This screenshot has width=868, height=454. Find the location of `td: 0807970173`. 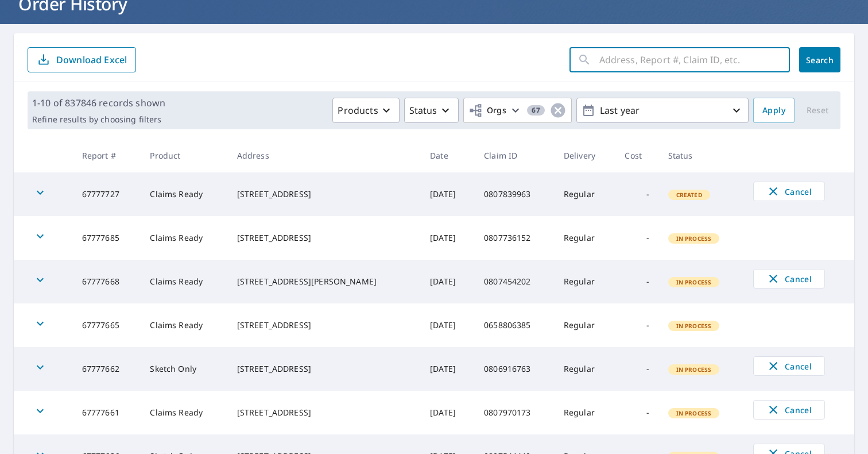

td: 0807970173 is located at coordinates (514, 412).